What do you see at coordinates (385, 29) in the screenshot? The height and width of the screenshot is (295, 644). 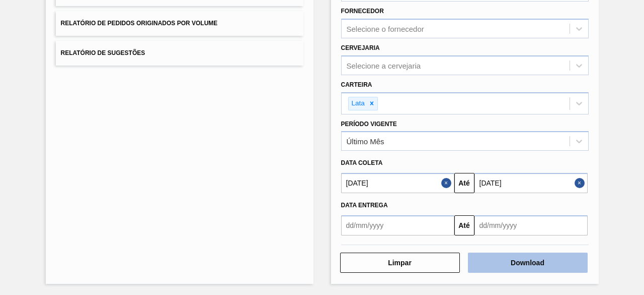 I see `div: Selecione o fornecedor` at bounding box center [385, 29].